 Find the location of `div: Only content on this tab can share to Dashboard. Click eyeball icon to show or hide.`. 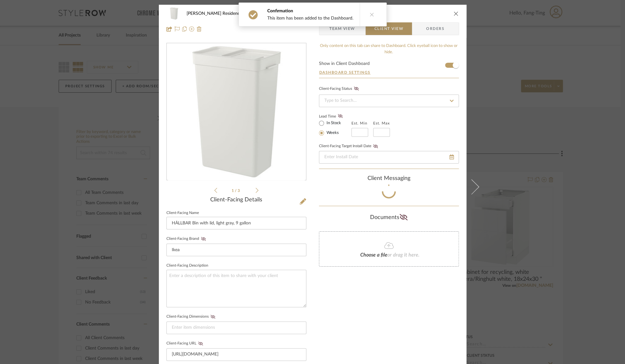

div: Only content on this tab can share to Dashboard. Click eyeball icon to show or hide. is located at coordinates (389, 49).